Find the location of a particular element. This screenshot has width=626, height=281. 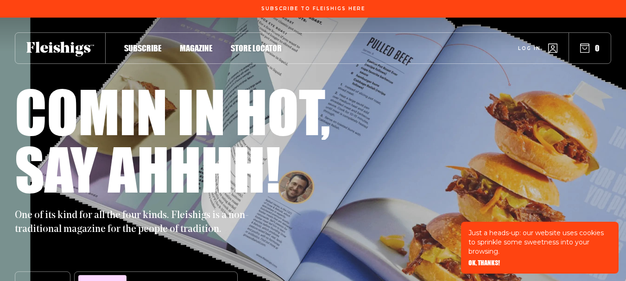

a: Subscribe is located at coordinates (143, 48).